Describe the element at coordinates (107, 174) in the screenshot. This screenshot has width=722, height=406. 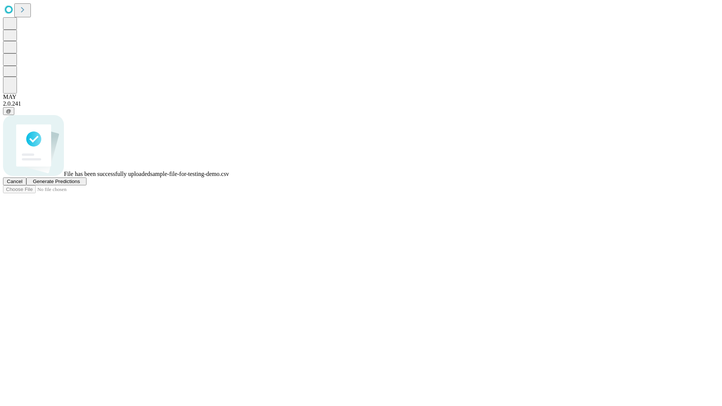
I see `span: File has been successfully uploaded` at that location.